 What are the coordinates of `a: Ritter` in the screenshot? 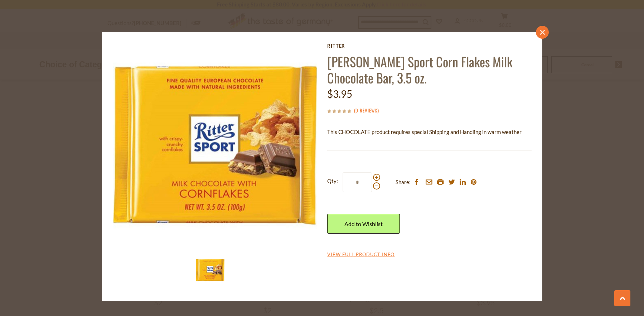 It's located at (429, 45).